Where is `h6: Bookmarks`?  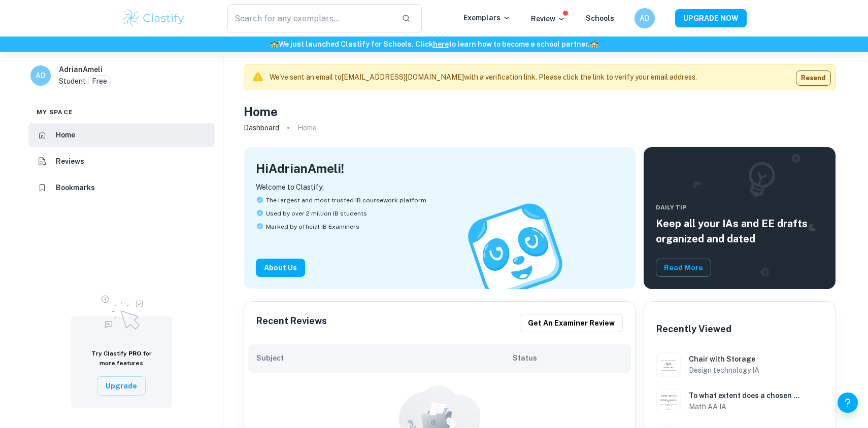
h6: Bookmarks is located at coordinates (75, 188).